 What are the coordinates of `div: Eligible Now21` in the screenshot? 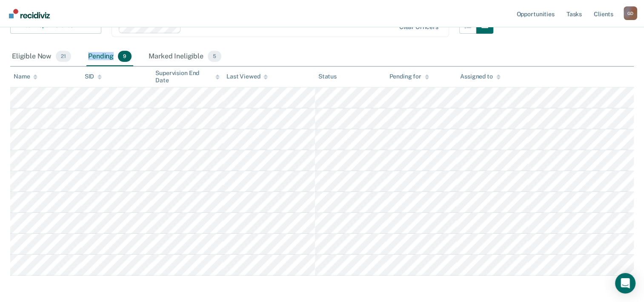 It's located at (41, 57).